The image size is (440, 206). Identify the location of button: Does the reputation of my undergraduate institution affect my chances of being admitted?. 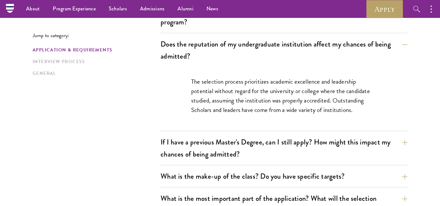
(284, 50).